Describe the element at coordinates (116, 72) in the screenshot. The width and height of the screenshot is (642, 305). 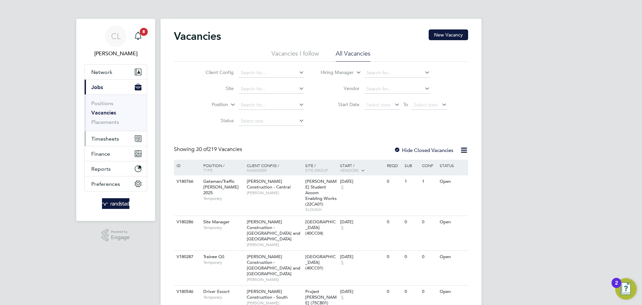
I see `button: Network` at that location.